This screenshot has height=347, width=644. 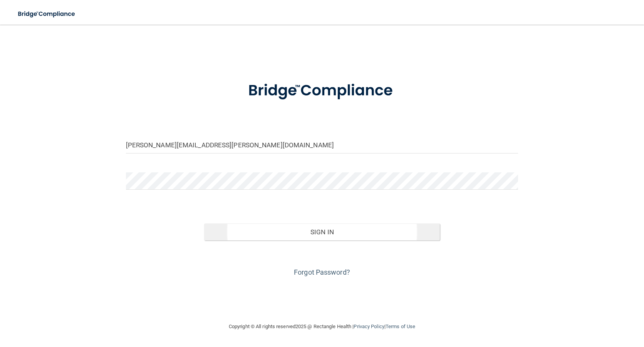 What do you see at coordinates (321, 232) in the screenshot?
I see `button: Sign In` at bounding box center [321, 232].